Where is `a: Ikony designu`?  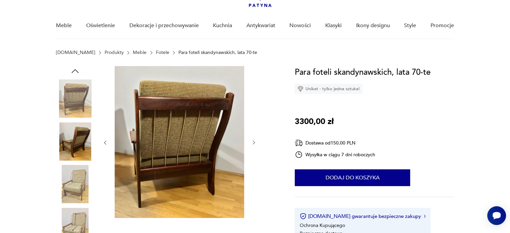
a: Ikony designu is located at coordinates (372, 25).